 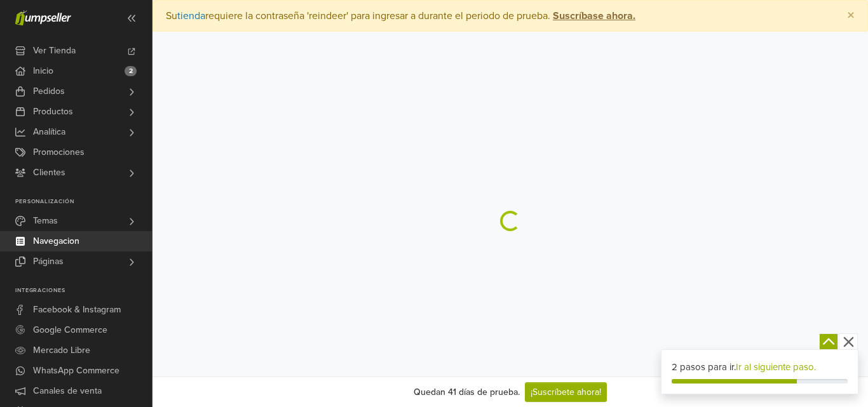 I want to click on span: Facebook & Instagram, so click(x=77, y=310).